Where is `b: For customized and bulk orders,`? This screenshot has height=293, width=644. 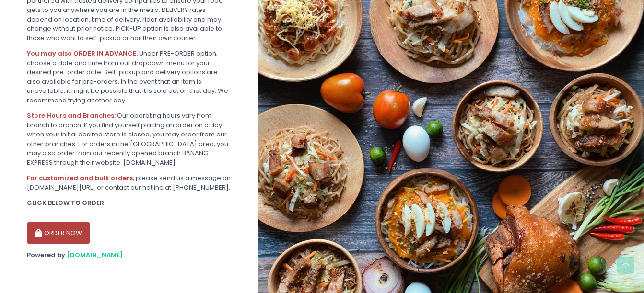
b: For customized and bulk orders, is located at coordinates (81, 178).